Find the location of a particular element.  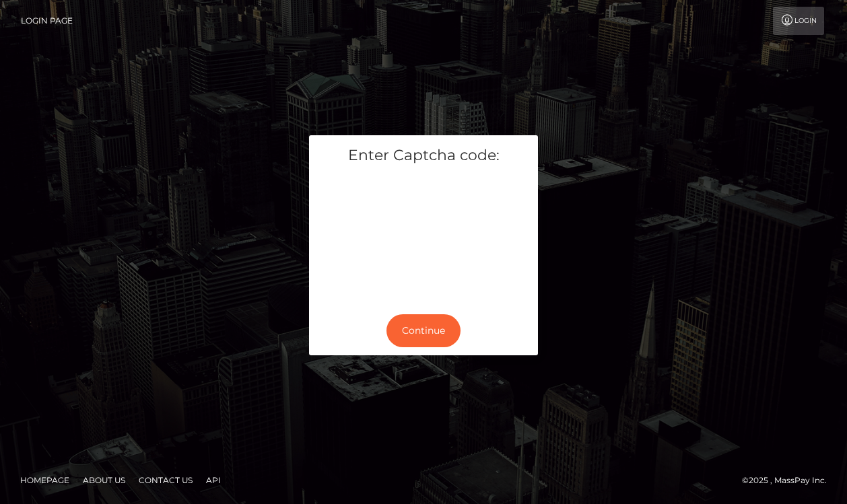

div: © 2025 , MassPay Inc. is located at coordinates (789, 480).